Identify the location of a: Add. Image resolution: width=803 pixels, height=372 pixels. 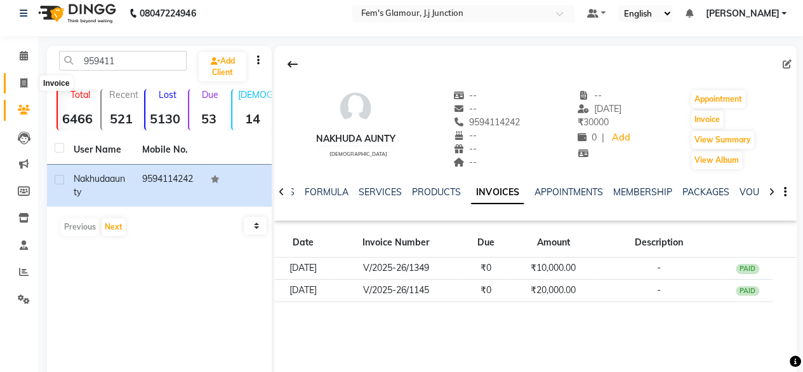
(620, 138).